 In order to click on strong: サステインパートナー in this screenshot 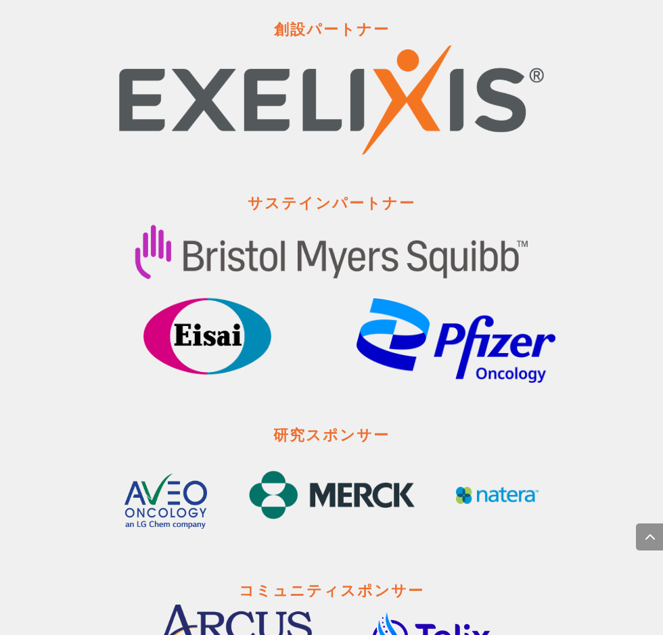, I will do `click(331, 202)`.